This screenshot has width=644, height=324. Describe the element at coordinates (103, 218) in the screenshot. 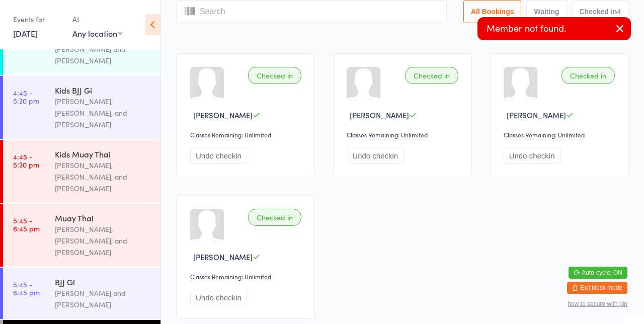

I see `div: Muay Thai` at that location.